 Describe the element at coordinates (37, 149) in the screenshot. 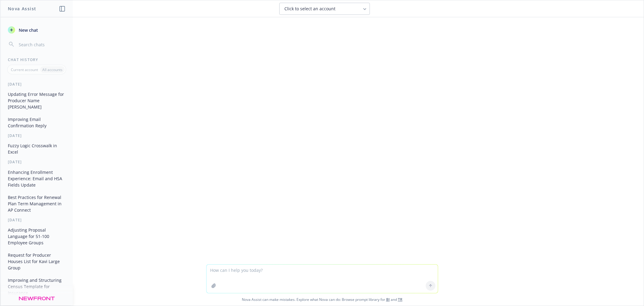

I see `button: Fuzzy Logic Crosswalk in Excel` at that location.